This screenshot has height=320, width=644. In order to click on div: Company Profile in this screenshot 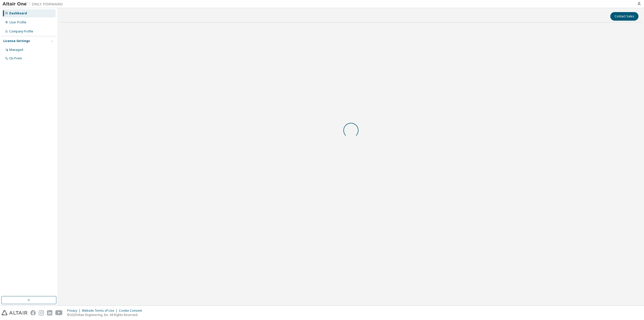, I will do `click(21, 31)`.